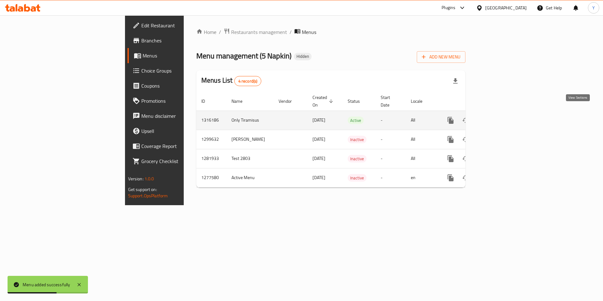 This screenshot has width=603, height=301. I want to click on span: Edit Restaurant, so click(181, 25).